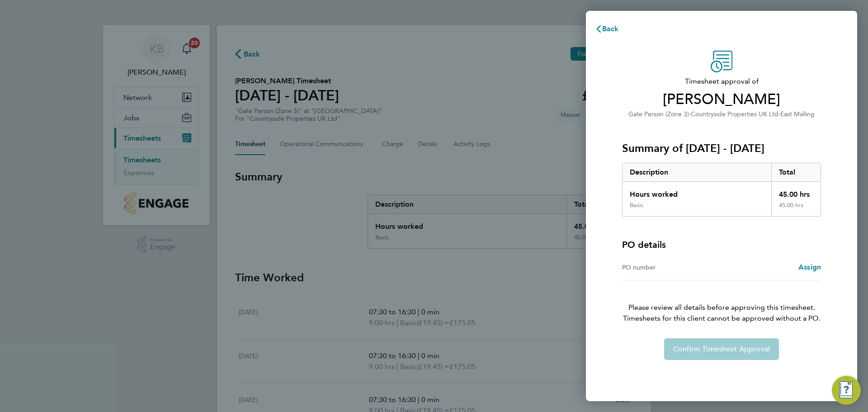 This screenshot has height=412, width=868. Describe the element at coordinates (809, 267) in the screenshot. I see `a: Assign` at that location.